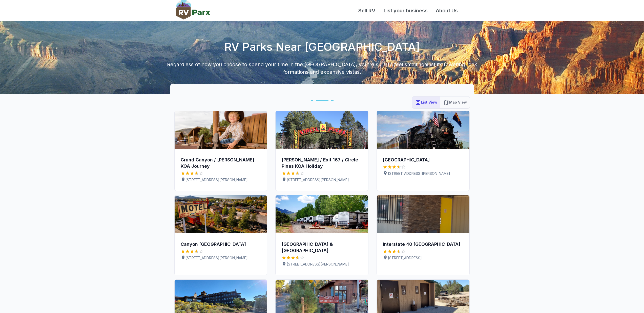  Describe the element at coordinates (423, 214) in the screenshot. I see `img: Interstate 40 Grand Canyon RV Park` at that location.